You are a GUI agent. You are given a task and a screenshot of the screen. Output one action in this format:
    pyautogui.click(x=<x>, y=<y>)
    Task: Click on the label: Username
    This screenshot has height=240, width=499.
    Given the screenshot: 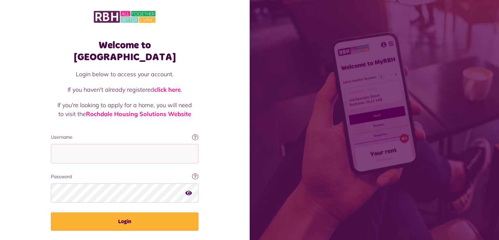 What is the action you would take?
    pyautogui.click(x=125, y=137)
    